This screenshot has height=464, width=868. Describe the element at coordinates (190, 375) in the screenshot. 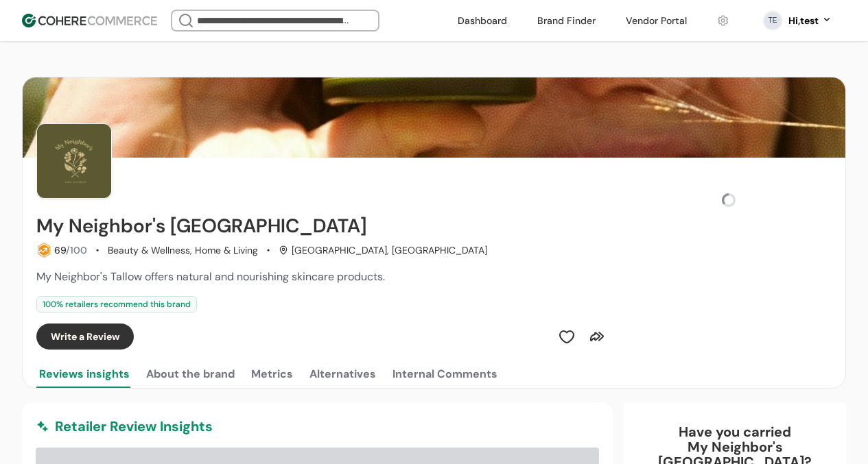

I see `button: About the brand` at that location.